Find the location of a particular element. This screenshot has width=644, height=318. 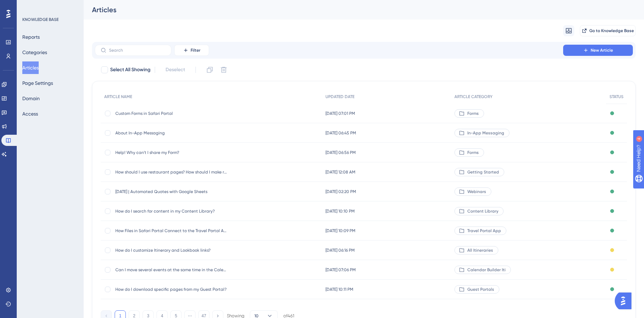

span: Travel Portal App is located at coordinates (484, 231).